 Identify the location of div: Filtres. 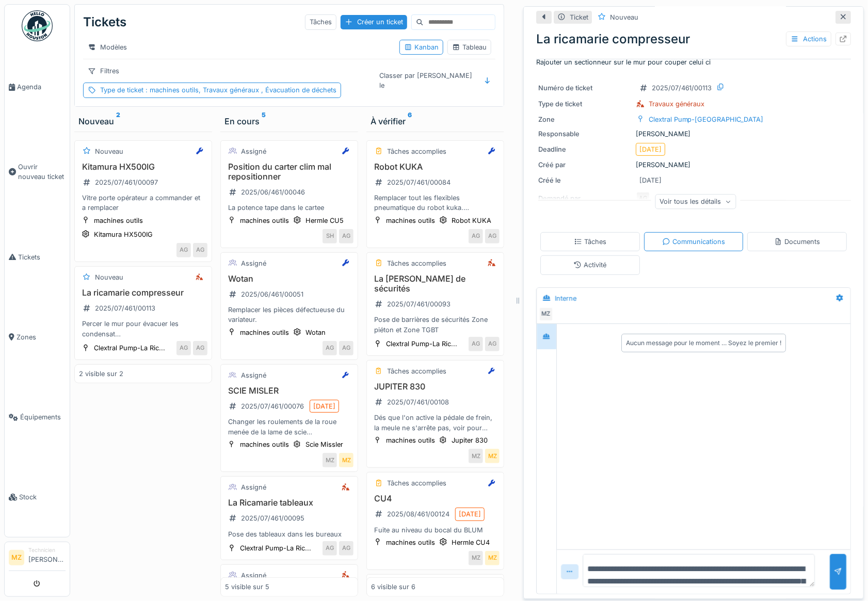
(103, 71).